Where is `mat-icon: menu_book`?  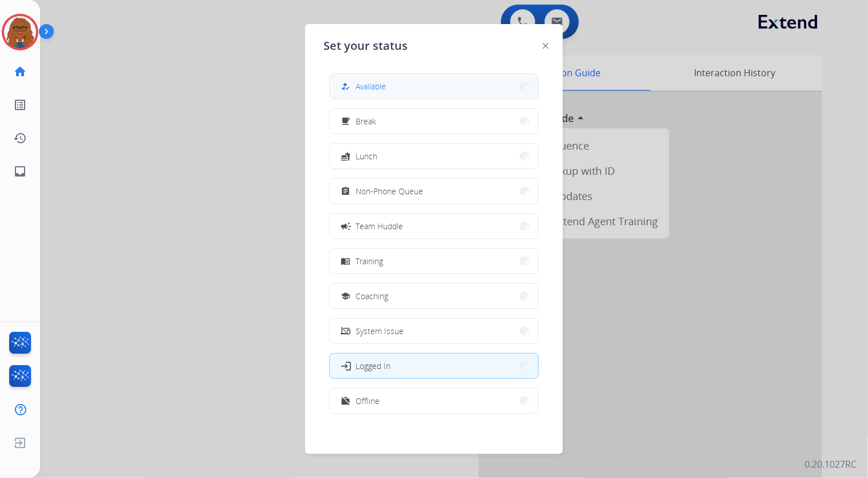
mat-icon: menu_book is located at coordinates (346, 261).